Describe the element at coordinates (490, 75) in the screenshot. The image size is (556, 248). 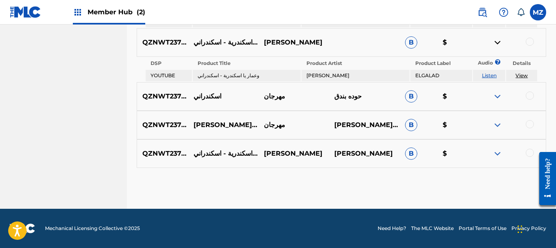
I see `a: Listen` at that location.